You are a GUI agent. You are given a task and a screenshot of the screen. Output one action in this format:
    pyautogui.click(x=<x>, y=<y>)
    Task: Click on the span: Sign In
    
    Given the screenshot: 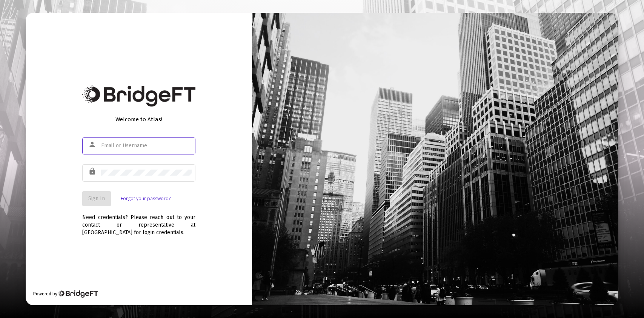 What is the action you would take?
    pyautogui.click(x=97, y=198)
    